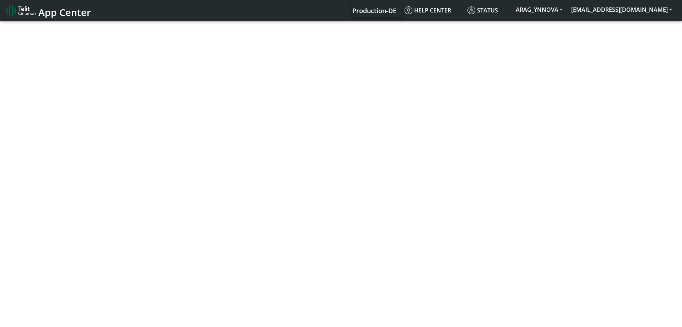 The image size is (682, 327). What do you see at coordinates (374, 10) in the screenshot?
I see `a: Your current platform instance` at bounding box center [374, 10].